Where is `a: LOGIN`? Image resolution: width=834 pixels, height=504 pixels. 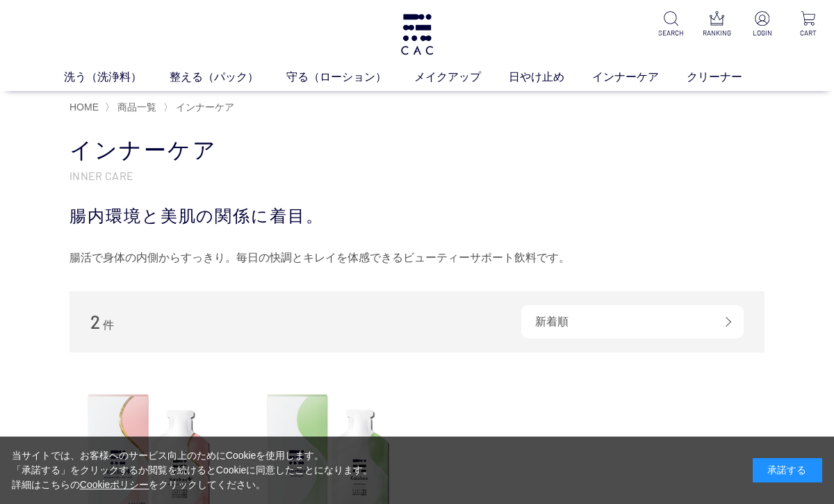 a: LOGIN is located at coordinates (763, 25).